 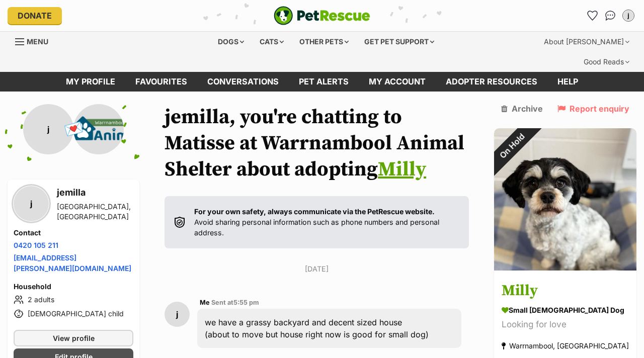 What do you see at coordinates (522, 109) in the screenshot?
I see `a: Archive` at bounding box center [522, 109].